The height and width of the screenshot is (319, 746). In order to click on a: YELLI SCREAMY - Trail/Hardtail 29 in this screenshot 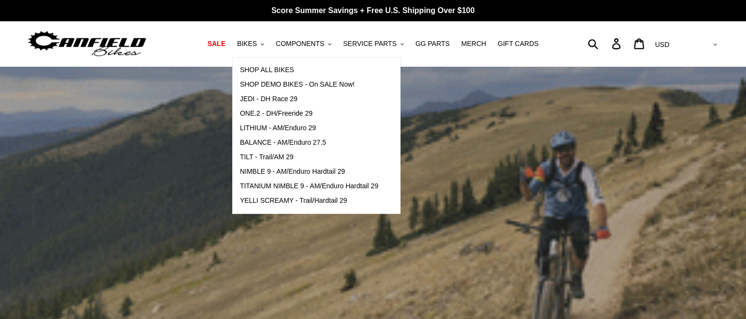, I will do `click(309, 201)`.